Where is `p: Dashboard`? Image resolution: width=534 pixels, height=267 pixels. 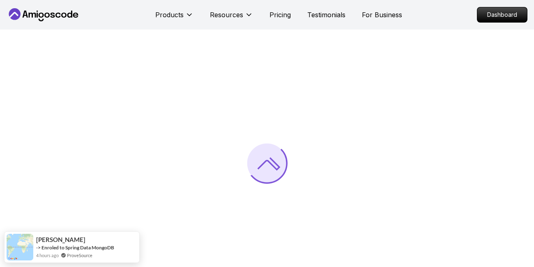 p: Dashboard is located at coordinates (502, 15).